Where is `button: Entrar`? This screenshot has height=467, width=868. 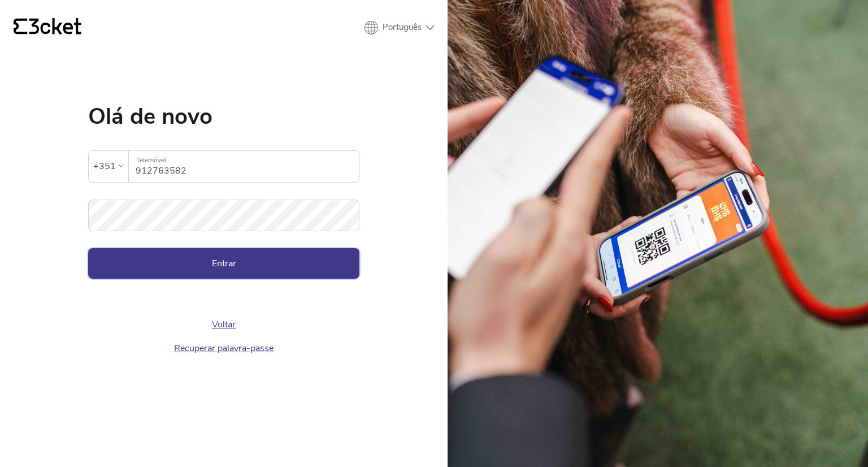 button: Entrar is located at coordinates (224, 263).